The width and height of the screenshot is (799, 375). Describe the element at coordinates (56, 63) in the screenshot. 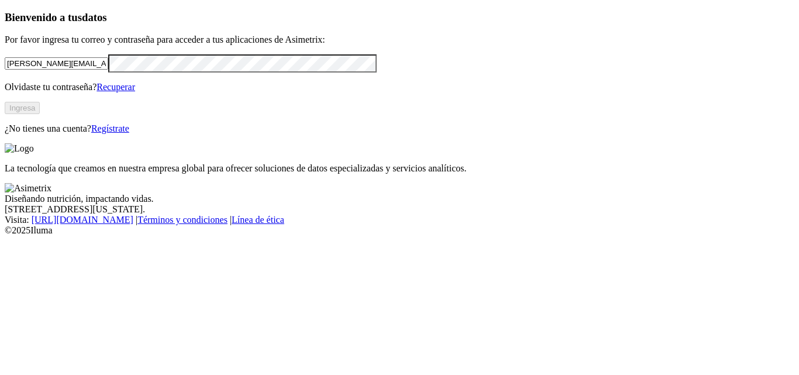

I see `input: Tu correo` at that location.